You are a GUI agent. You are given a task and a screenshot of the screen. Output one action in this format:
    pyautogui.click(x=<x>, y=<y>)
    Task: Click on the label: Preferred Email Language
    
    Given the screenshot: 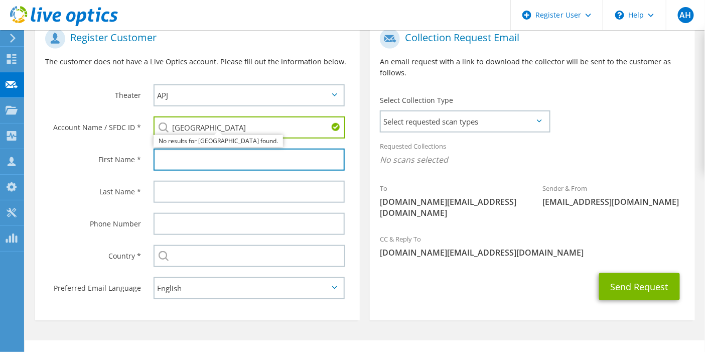 What is the action you would take?
    pyautogui.click(x=93, y=285)
    